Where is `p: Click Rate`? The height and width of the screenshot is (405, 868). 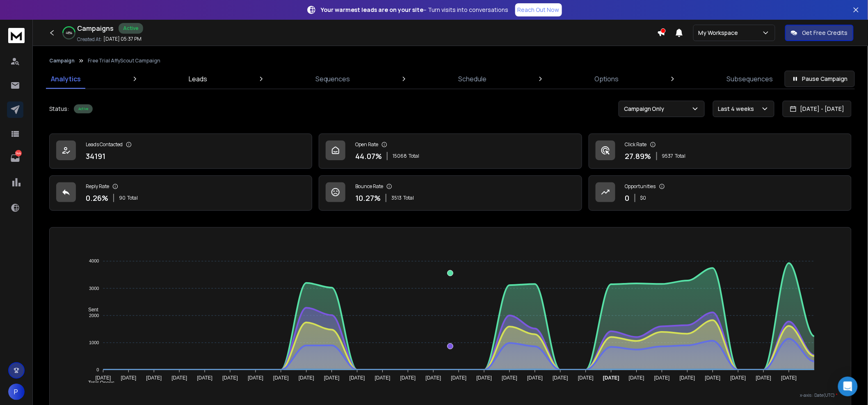 p: Click Rate is located at coordinates (636, 144).